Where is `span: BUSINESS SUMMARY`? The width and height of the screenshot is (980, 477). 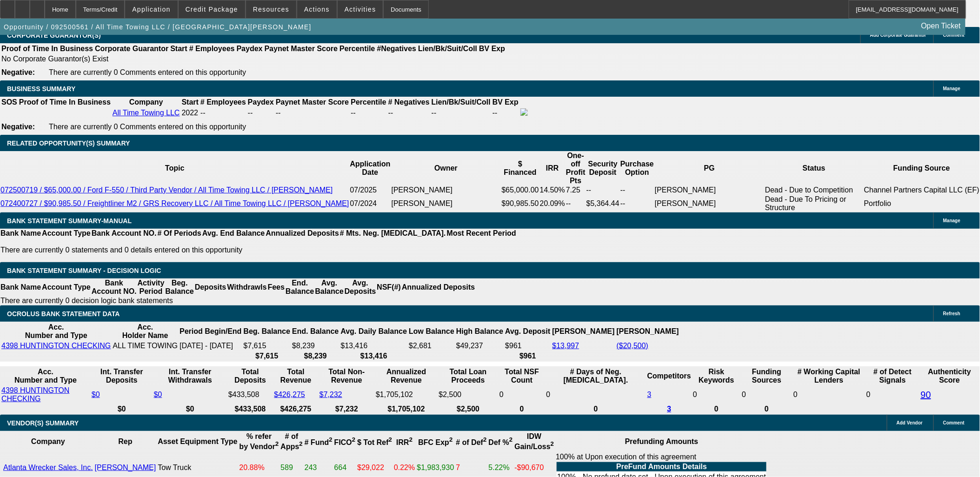
span: BUSINESS SUMMARY is located at coordinates (41, 89).